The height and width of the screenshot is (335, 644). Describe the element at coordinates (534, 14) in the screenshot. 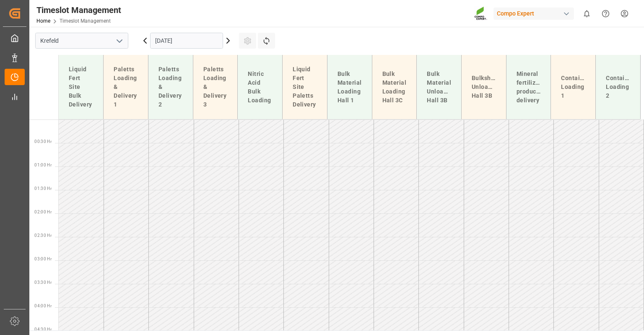

I see `div: Compo Expert` at that location.